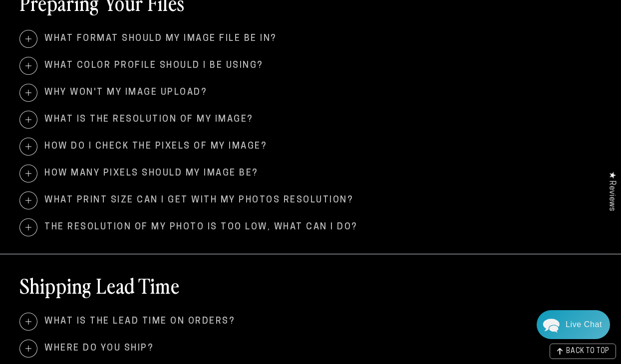 This screenshot has height=364, width=621. I want to click on span: BACK TO TOP, so click(587, 352).